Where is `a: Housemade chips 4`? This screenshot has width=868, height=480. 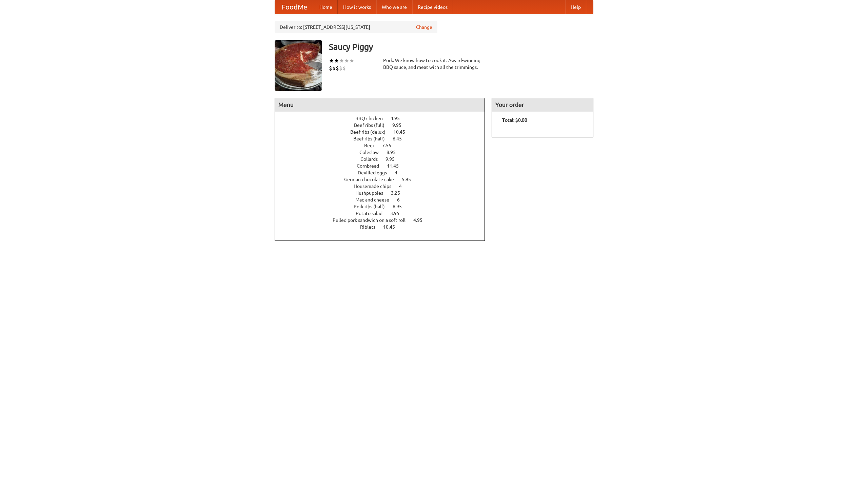 a: Housemade chips 4 is located at coordinates (384, 186).